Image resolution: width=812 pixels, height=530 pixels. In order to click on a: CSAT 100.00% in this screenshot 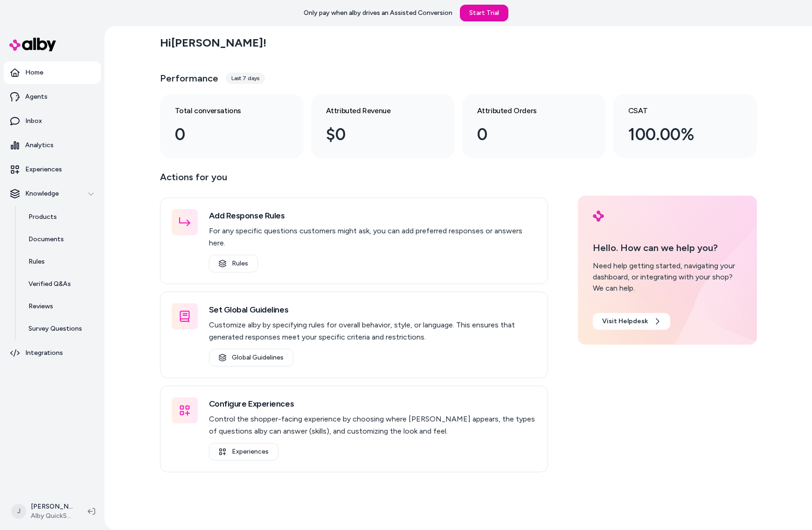, I will do `click(685, 126)`.